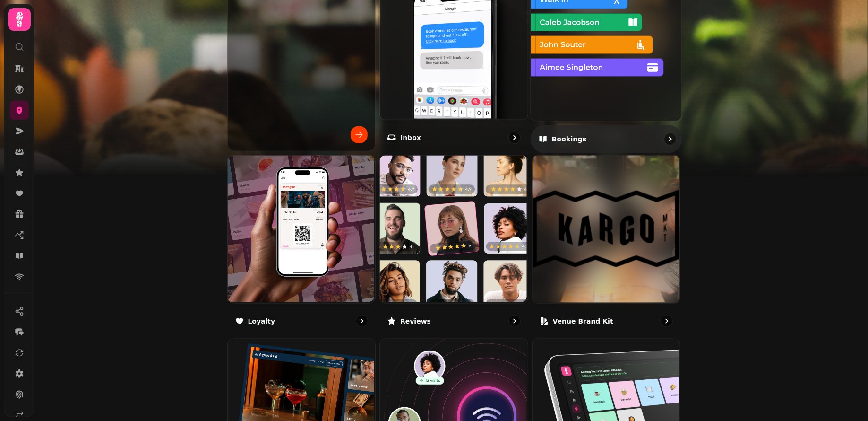 The image size is (868, 421). Describe the element at coordinates (606, 245) in the screenshot. I see `a: Venue brand kitVenue brand kit` at that location.